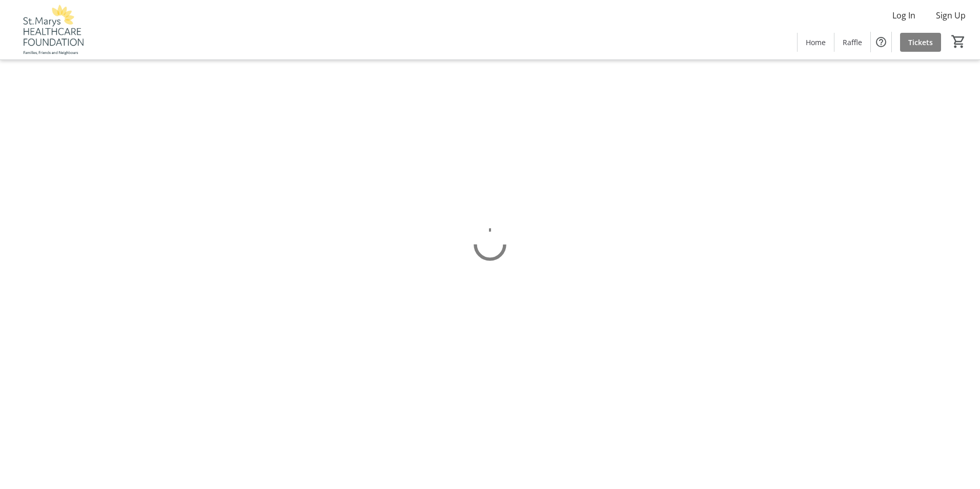 Image resolution: width=980 pixels, height=489 pixels. What do you see at coordinates (904, 16) in the screenshot?
I see `button: Log In` at bounding box center [904, 16].